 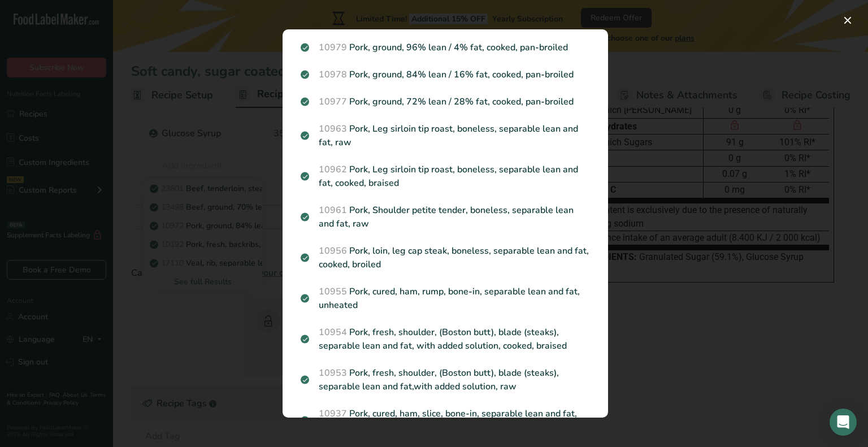 I want to click on span: 10962, so click(x=333, y=170).